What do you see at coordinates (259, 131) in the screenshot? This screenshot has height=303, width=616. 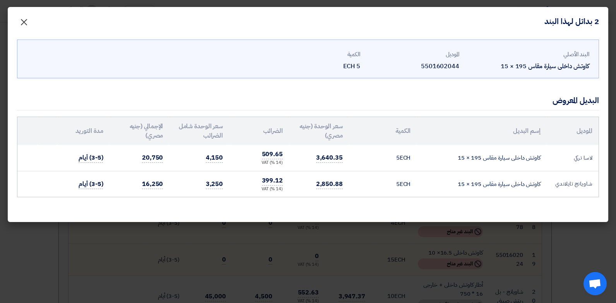 I see `th: الضرائب` at bounding box center [259, 131].